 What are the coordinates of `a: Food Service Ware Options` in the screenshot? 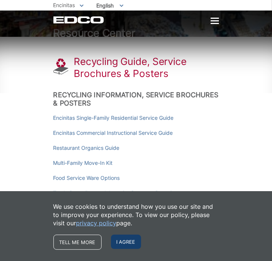 It's located at (86, 178).